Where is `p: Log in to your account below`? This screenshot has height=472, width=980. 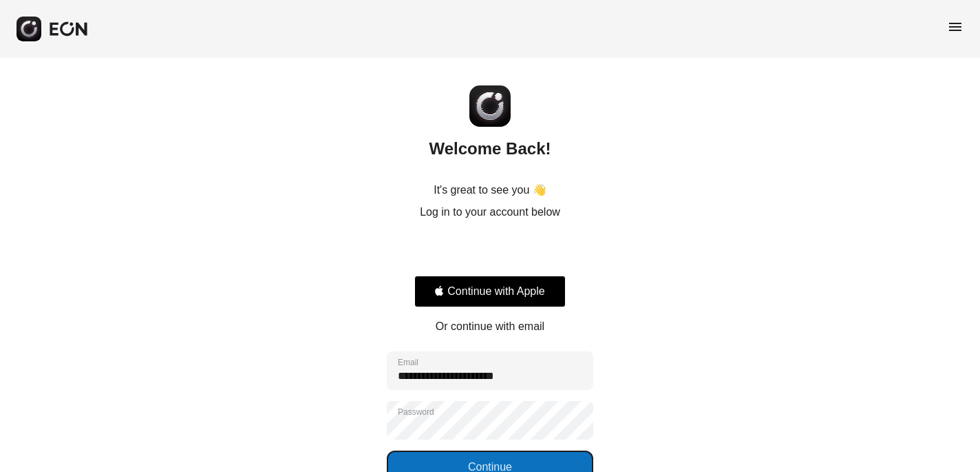
p: Log in to your account below is located at coordinates (490, 212).